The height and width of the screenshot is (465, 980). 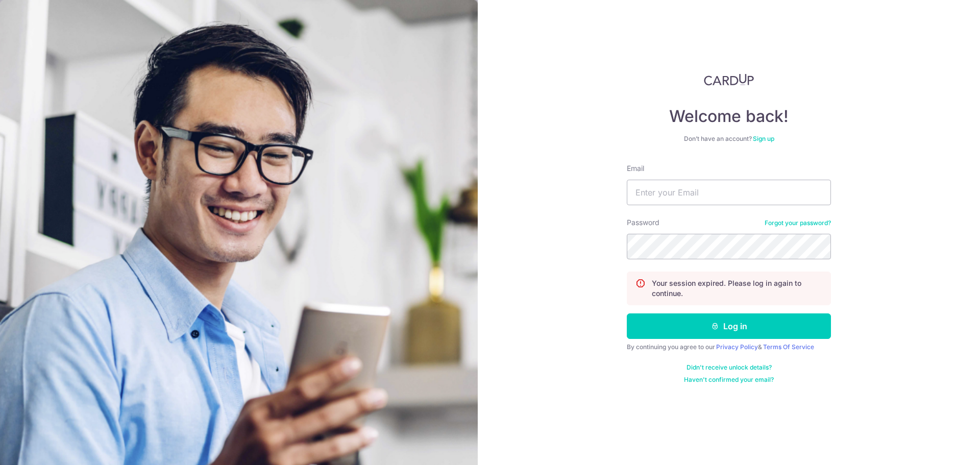 What do you see at coordinates (729, 79) in the screenshot?
I see `img: CardUp Logo` at bounding box center [729, 79].